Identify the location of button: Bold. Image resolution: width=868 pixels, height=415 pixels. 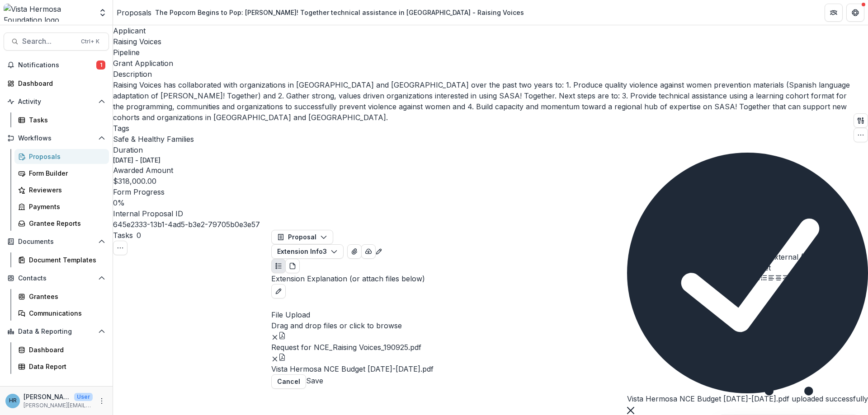
(713, 279).